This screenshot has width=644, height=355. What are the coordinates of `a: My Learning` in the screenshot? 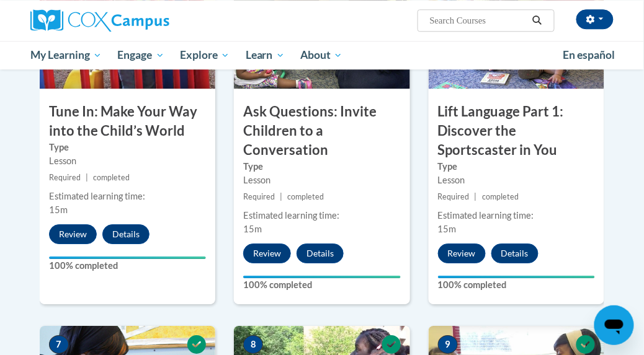 It's located at (66, 55).